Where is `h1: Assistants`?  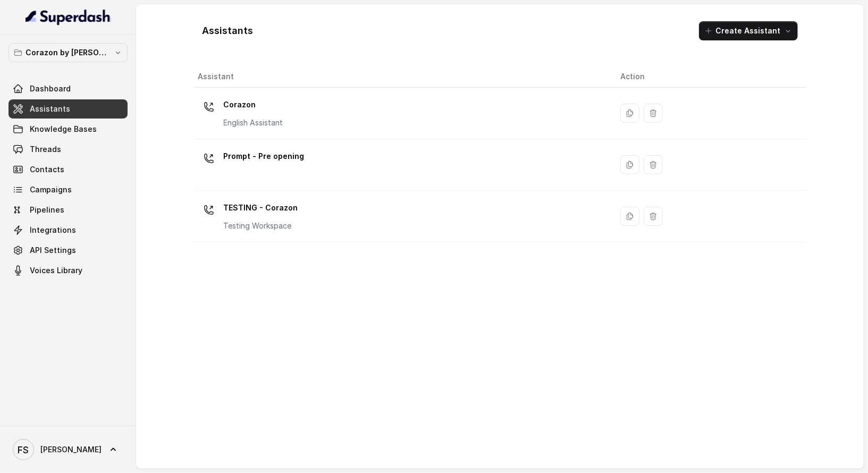
h1: Assistants is located at coordinates (228, 31).